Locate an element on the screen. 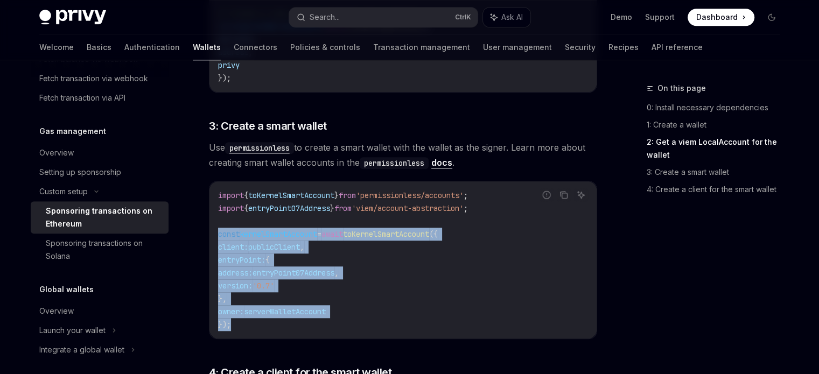 The width and height of the screenshot is (819, 374). div: Fetch transaction via webhook is located at coordinates (94, 79).